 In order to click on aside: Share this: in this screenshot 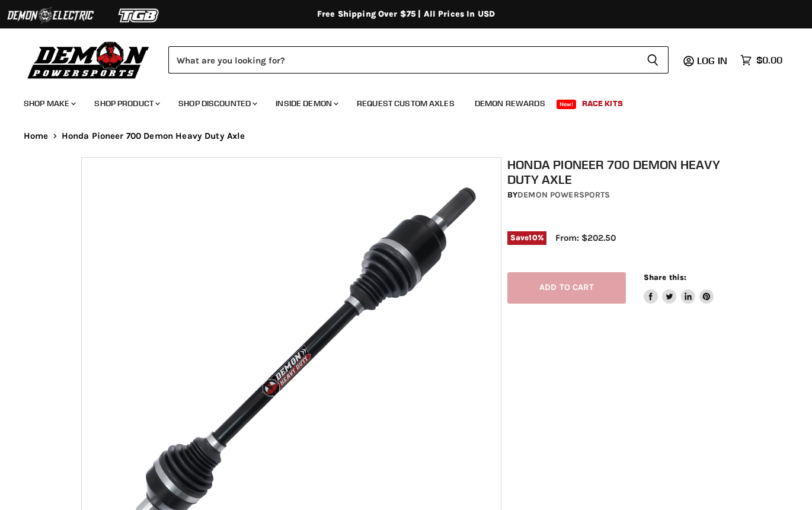, I will do `click(679, 287)`.